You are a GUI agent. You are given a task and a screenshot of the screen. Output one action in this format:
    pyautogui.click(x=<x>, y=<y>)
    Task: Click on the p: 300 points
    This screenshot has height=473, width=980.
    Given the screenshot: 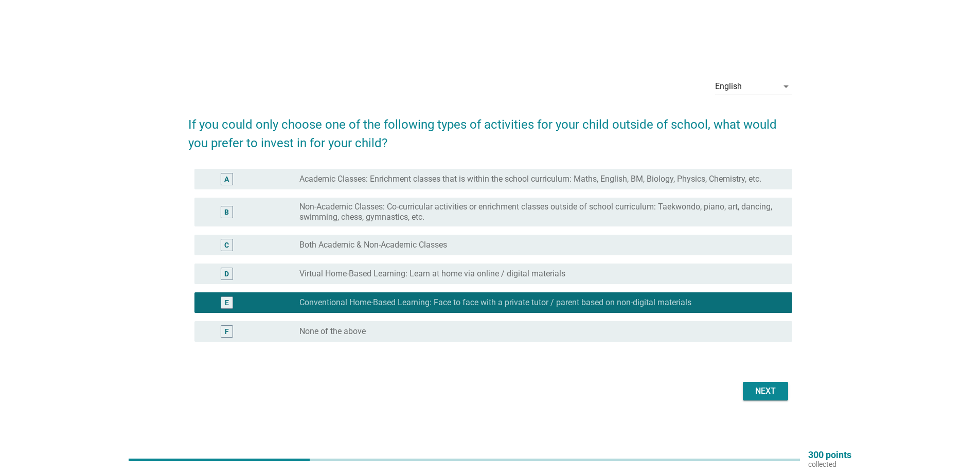 What is the action you would take?
    pyautogui.click(x=829, y=455)
    